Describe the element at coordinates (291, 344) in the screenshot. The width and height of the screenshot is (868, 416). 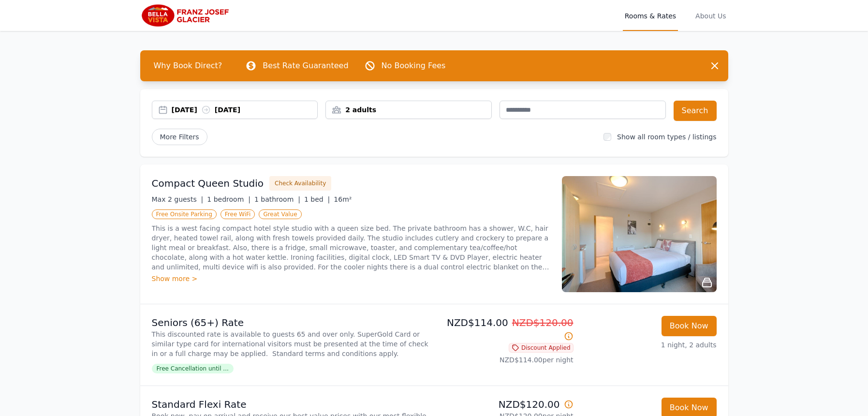
I see `p: This discounted rate is available to guests 65 and over only. SuperGold Card or similar type card...` at that location.